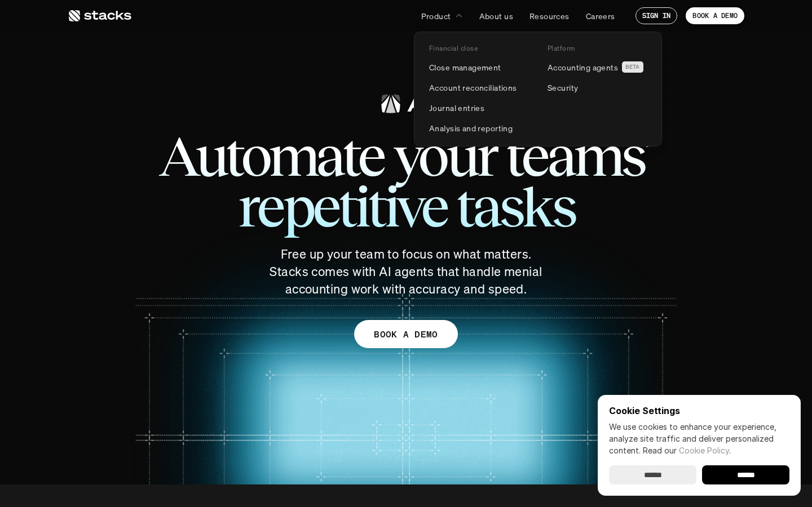 This screenshot has width=812, height=507. I want to click on a: Security, so click(597, 87).